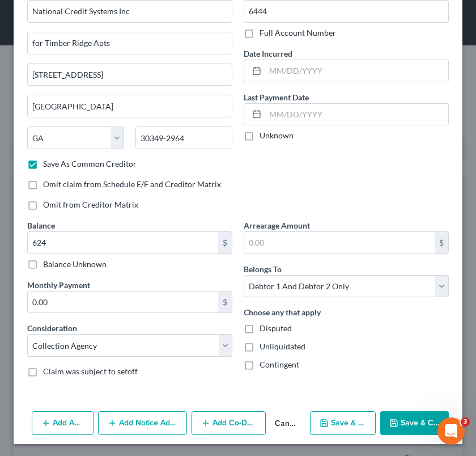 This screenshot has width=476, height=456. Describe the element at coordinates (130, 43) in the screenshot. I see `input: Enter address...` at that location.